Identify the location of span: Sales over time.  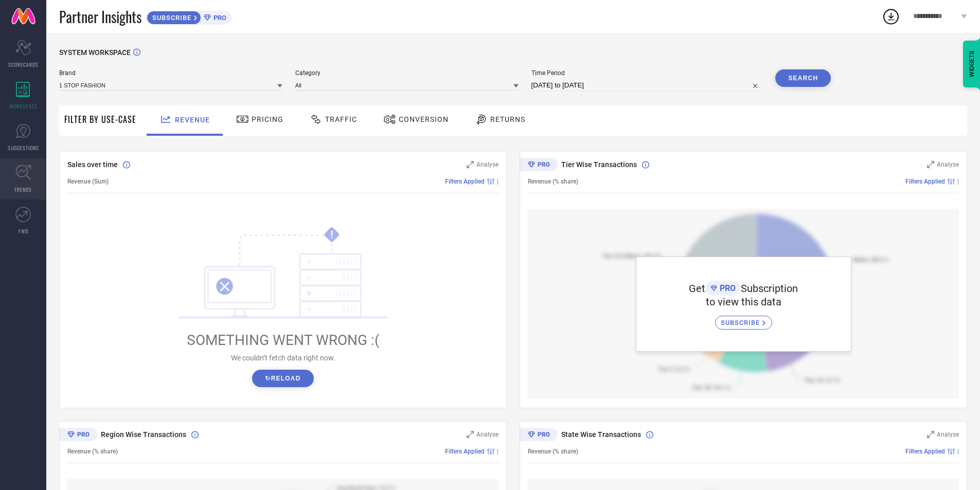
(93, 165).